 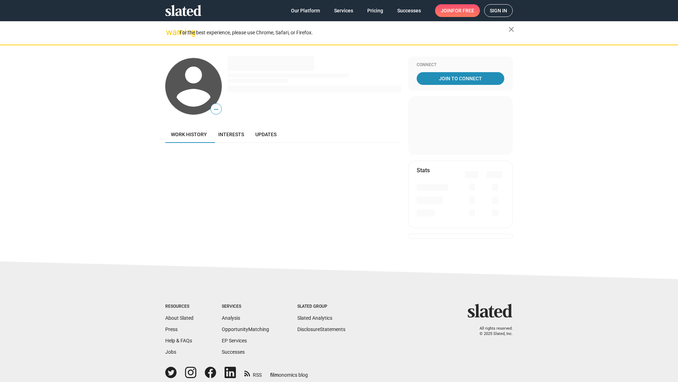 I want to click on span: Interests, so click(x=231, y=134).